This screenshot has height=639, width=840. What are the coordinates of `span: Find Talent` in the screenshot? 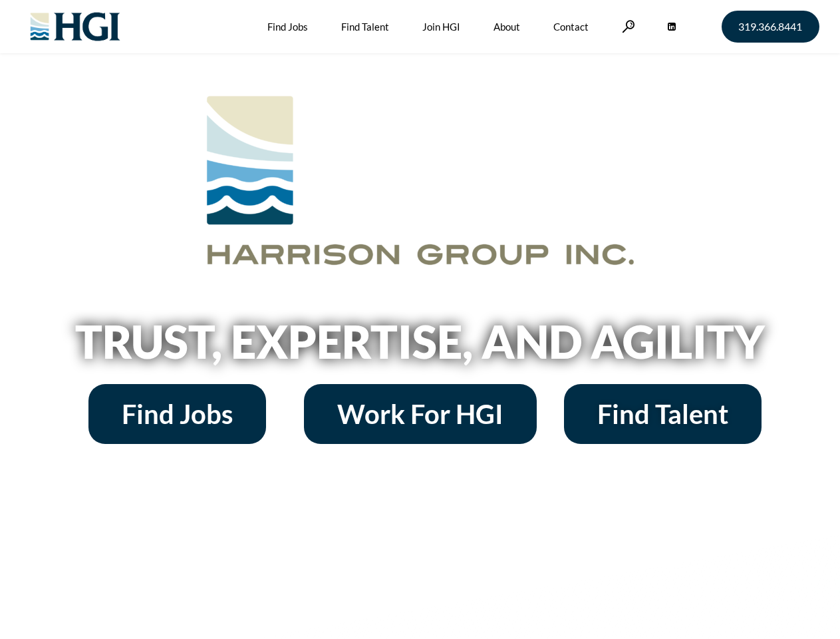 It's located at (662, 414).